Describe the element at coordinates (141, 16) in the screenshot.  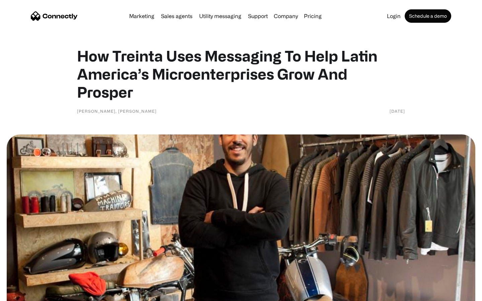
I see `a: Marketing` at that location.